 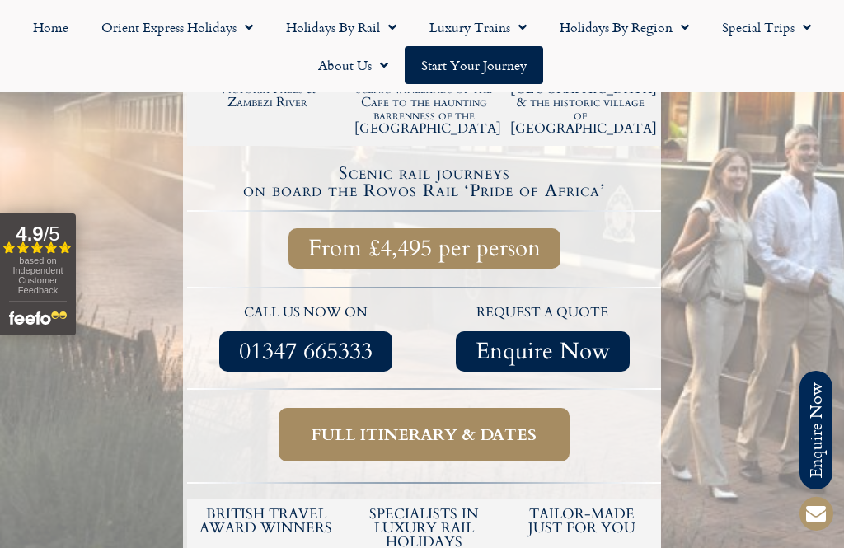 What do you see at coordinates (424, 435) in the screenshot?
I see `a: Full itinerary & dates` at bounding box center [424, 435].